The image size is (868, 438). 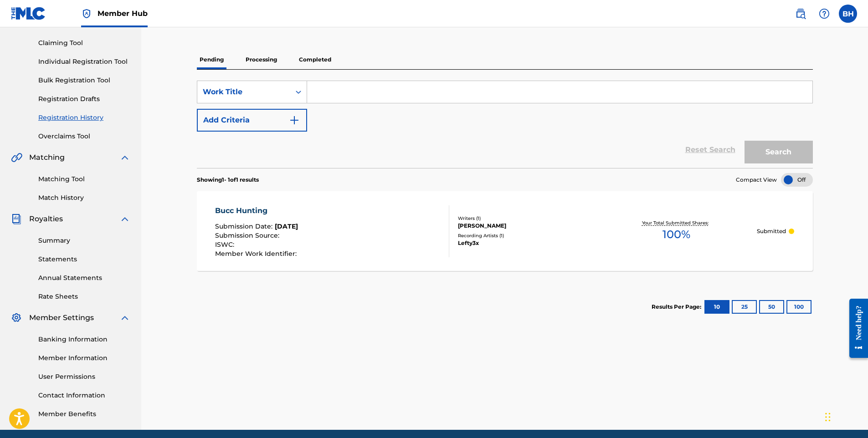 I want to click on form: Search Form, so click(x=505, y=124).